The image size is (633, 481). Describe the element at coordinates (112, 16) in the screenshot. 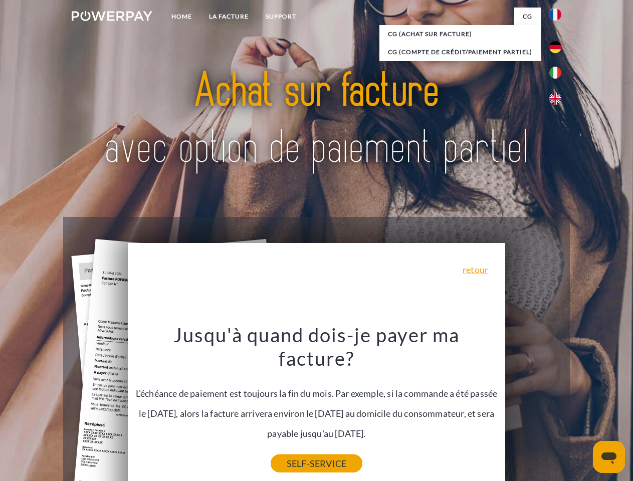

I see `img: logo-powerpay-white.svg` at that location.